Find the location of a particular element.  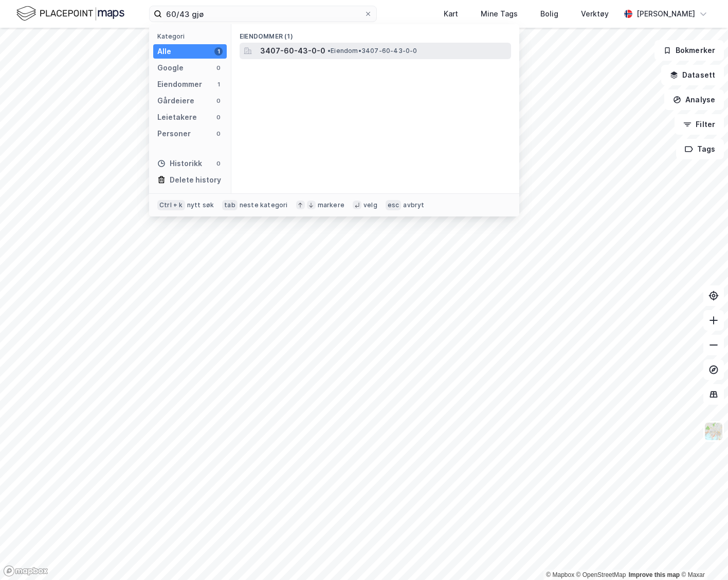

img: Z is located at coordinates (714, 431).